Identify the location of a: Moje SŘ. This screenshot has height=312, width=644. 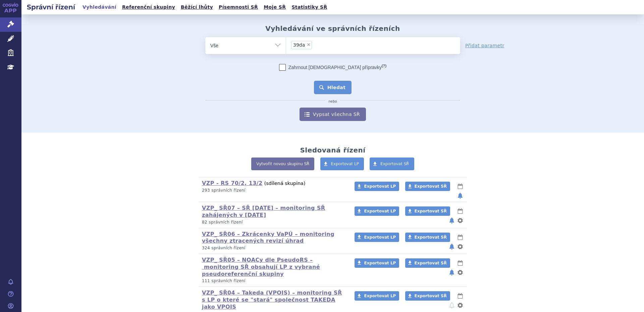
(275, 7).